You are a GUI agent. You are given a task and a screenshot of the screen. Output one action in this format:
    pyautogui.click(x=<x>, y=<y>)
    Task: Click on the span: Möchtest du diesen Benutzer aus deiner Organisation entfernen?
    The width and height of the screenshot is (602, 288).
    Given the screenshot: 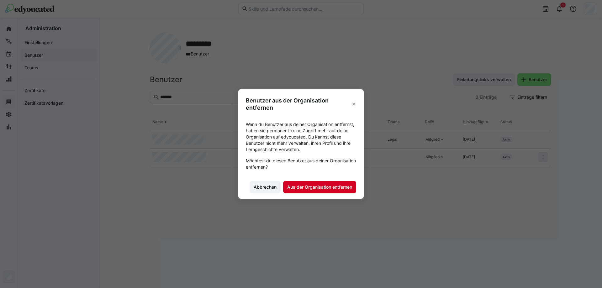 What is the action you would take?
    pyautogui.click(x=301, y=164)
    